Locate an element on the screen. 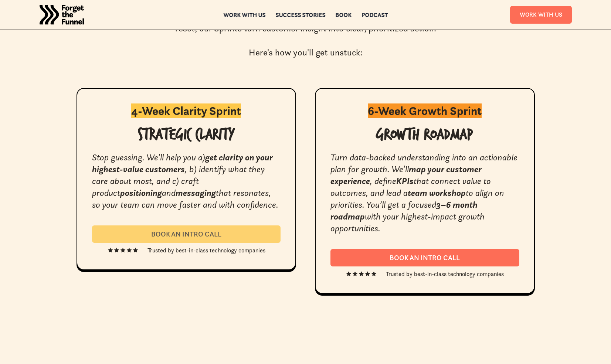 The image size is (611, 364). a: Book is located at coordinates (343, 15).